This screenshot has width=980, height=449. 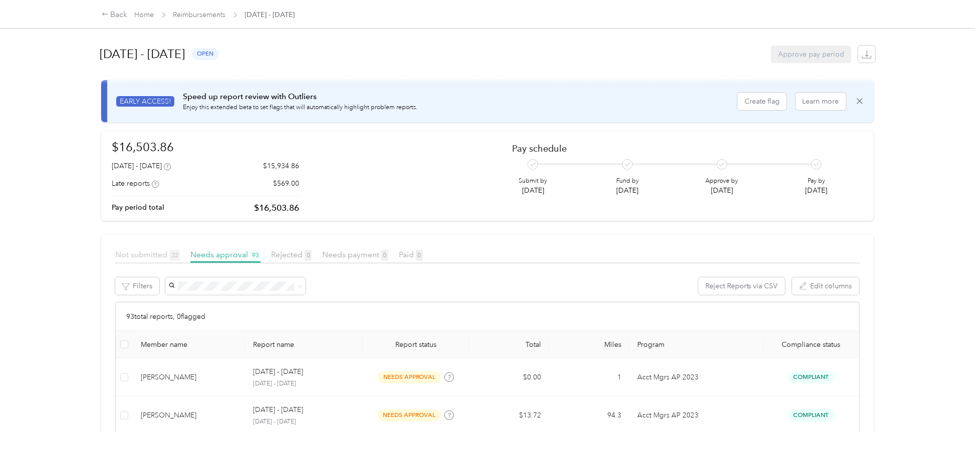 What do you see at coordinates (679, 148) in the screenshot?
I see `h2: Pay schedule` at bounding box center [679, 148].